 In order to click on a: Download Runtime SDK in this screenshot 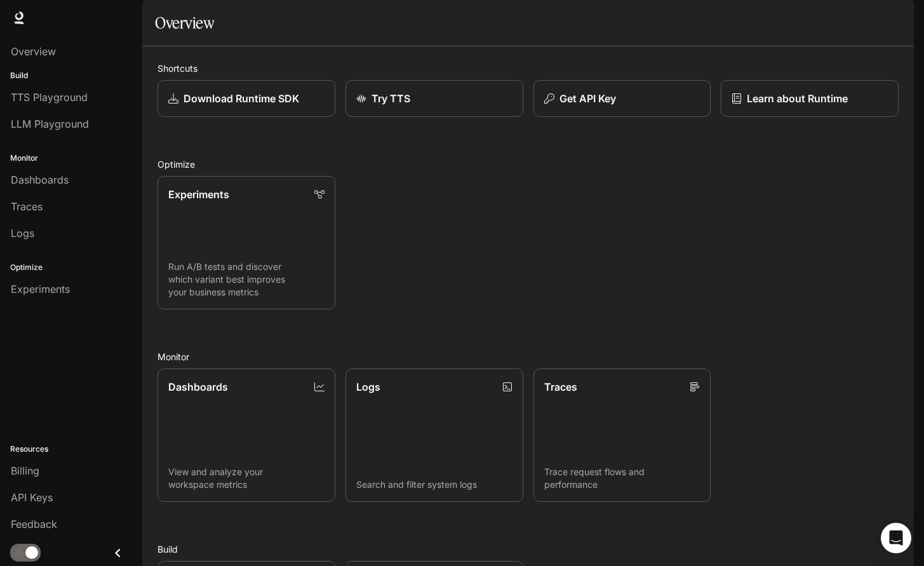, I will do `click(246, 98)`.